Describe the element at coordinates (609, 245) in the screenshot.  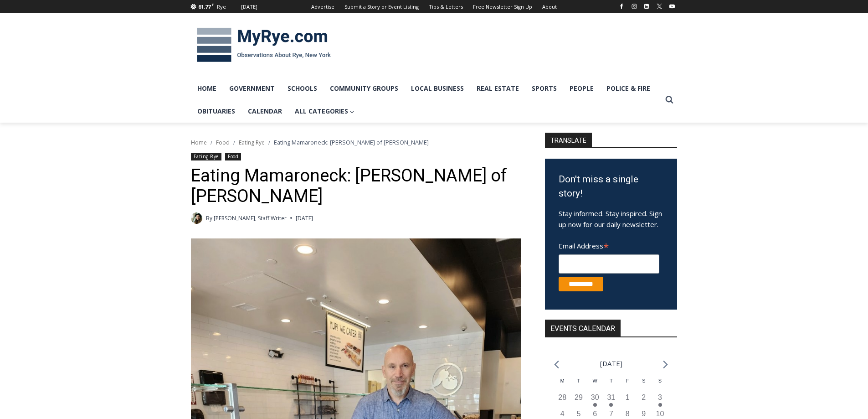
I see `label: Email Address` at that location.